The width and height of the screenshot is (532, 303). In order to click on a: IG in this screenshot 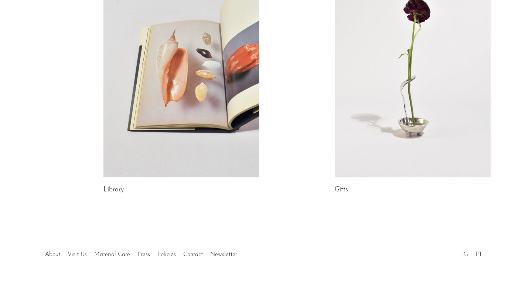, I will do `click(465, 255)`.